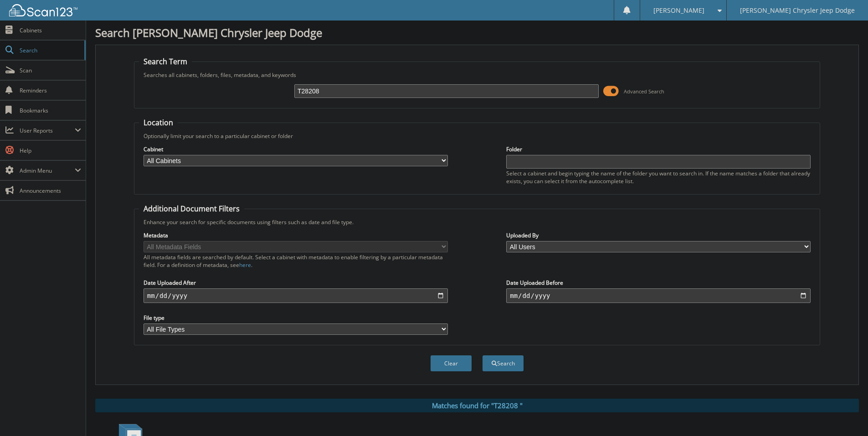 The height and width of the screenshot is (436, 868). I want to click on div: Enhance your search for specific documents using filters such as date and file type., so click(477, 222).